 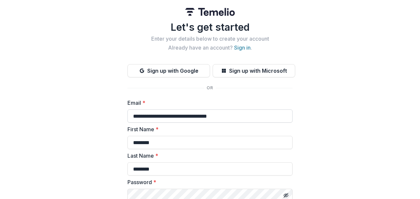 What do you see at coordinates (210, 39) in the screenshot?
I see `h2: Enter your details below to create your account` at bounding box center [210, 39].